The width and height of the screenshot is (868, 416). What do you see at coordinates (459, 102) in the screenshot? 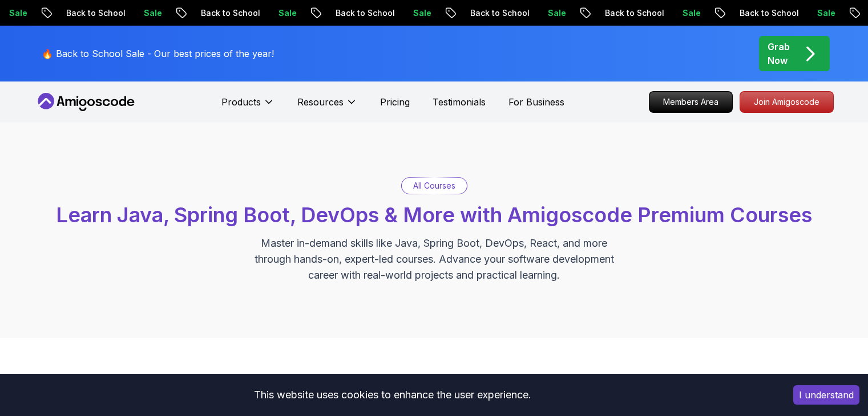
I see `a: Testimonials` at bounding box center [459, 102].